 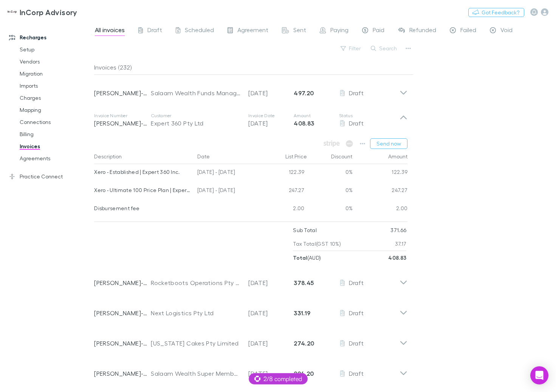 What do you see at coordinates (300, 31) in the screenshot?
I see `span: Sent` at bounding box center [300, 31].